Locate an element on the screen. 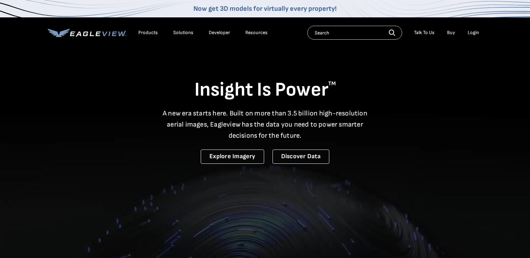  div: Login is located at coordinates (473, 33).